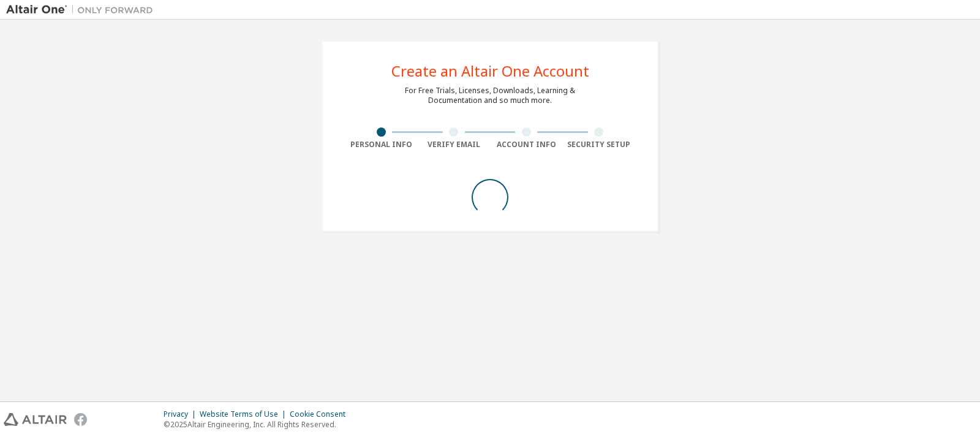  What do you see at coordinates (83, 10) in the screenshot?
I see `img: Altair One` at bounding box center [83, 10].